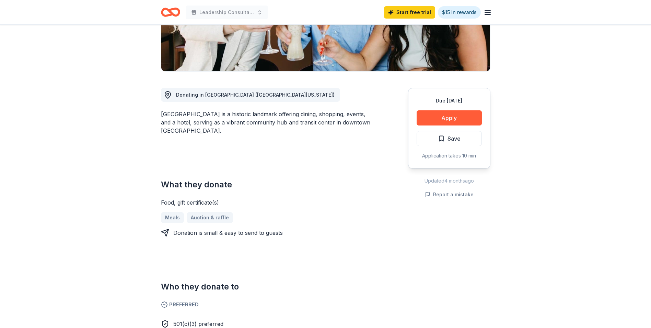 The image size is (651, 328). I want to click on a: Start free trial, so click(410, 12).